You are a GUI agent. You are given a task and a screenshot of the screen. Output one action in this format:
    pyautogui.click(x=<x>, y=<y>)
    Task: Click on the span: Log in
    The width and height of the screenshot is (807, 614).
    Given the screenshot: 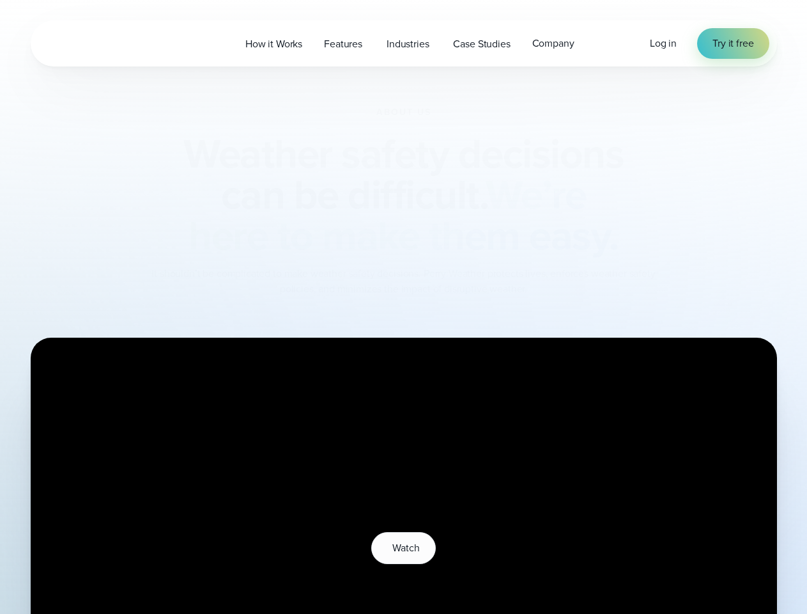 What is the action you would take?
    pyautogui.click(x=664, y=43)
    